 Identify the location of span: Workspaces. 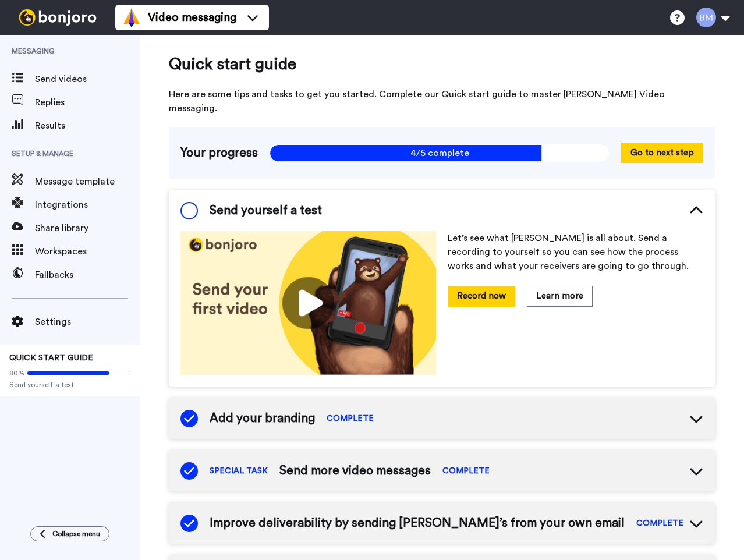
(87, 252).